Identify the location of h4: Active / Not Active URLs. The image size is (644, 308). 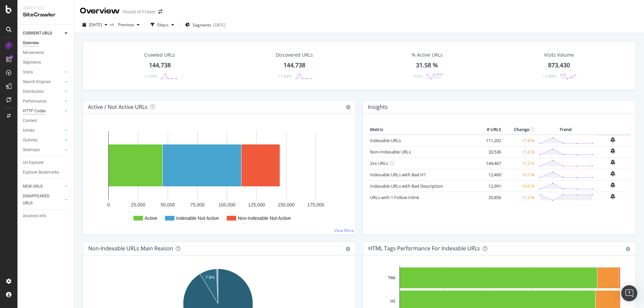
(118, 107).